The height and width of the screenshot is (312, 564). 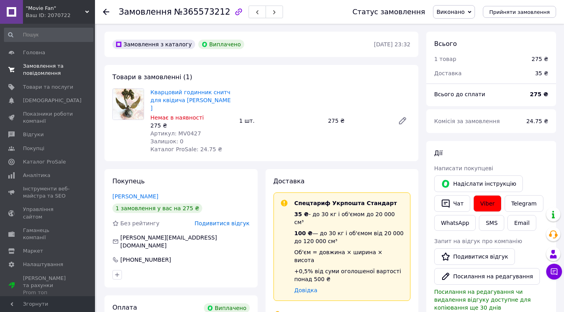 What do you see at coordinates (349, 256) in the screenshot?
I see `div: Об'єм = довжина × ширина × висота` at bounding box center [349, 256].